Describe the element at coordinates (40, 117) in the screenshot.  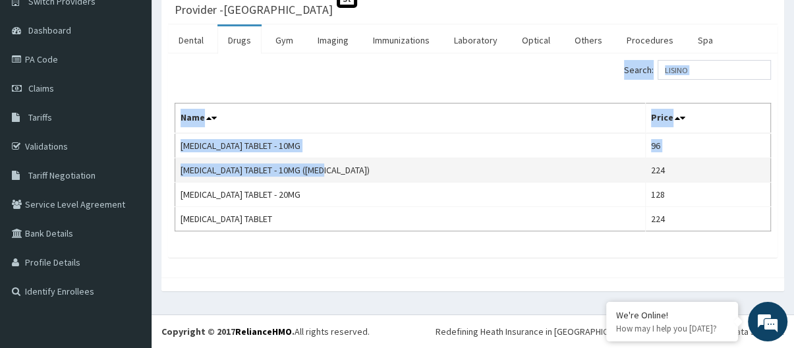
I see `span: Tariffs` at that location.